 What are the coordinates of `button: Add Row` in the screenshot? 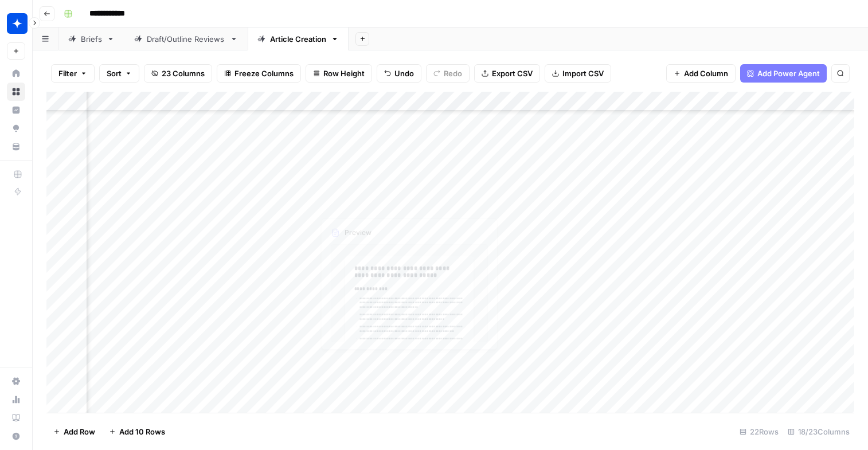 It's located at (74, 431).